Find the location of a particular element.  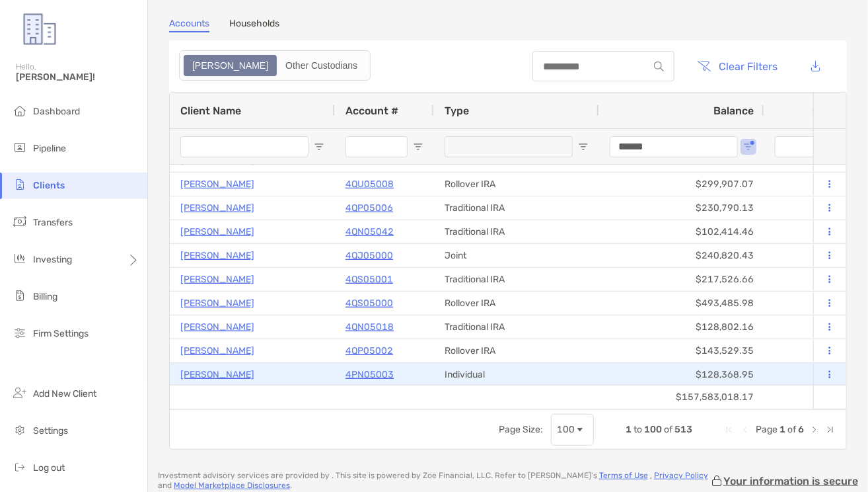

span: to is located at coordinates (637, 428).